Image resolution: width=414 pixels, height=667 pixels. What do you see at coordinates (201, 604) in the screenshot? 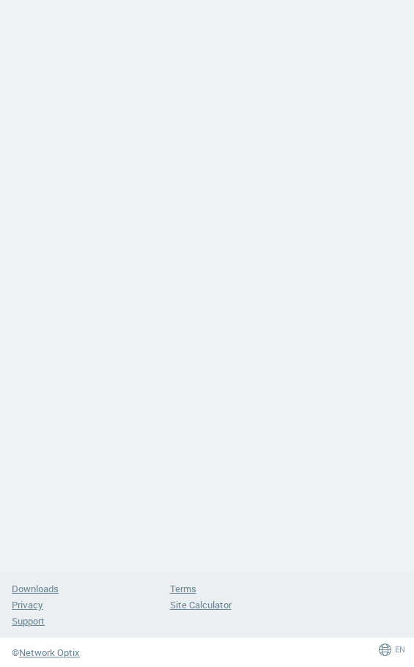
I see `a: Site Calculator` at bounding box center [201, 604].